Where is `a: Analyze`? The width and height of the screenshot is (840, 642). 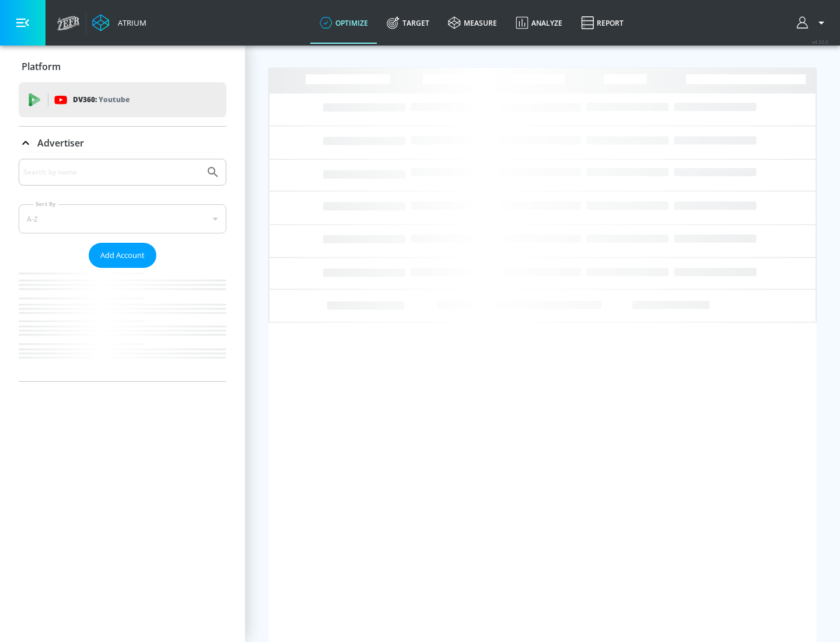
a: Analyze is located at coordinates (539, 23).